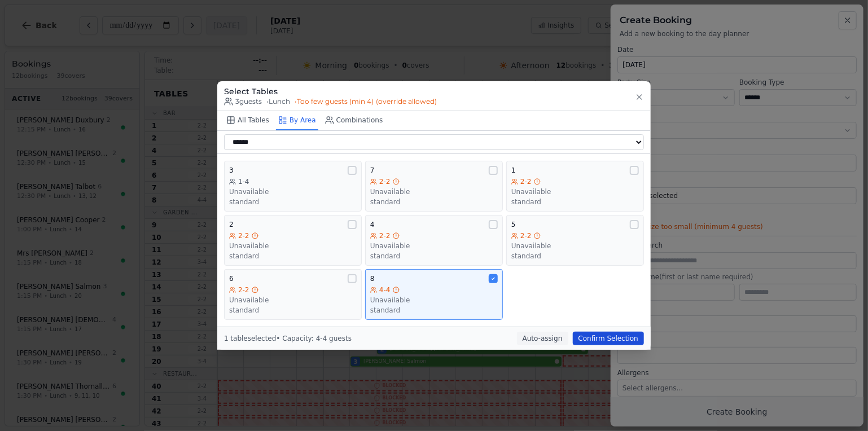 The height and width of the screenshot is (431, 868). Describe the element at coordinates (293, 186) in the screenshot. I see `button: 31-4Unavailablestandard` at that location.